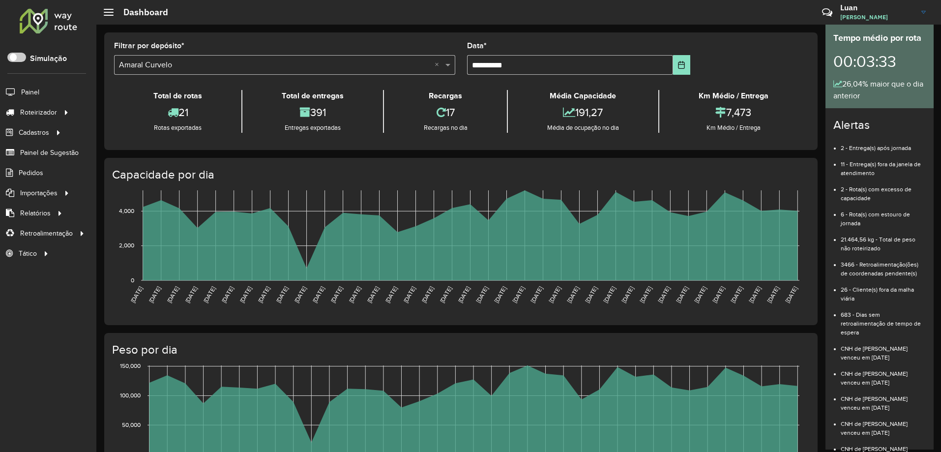 The image size is (941, 452). I want to click on div: Recargas no dia, so click(445, 128).